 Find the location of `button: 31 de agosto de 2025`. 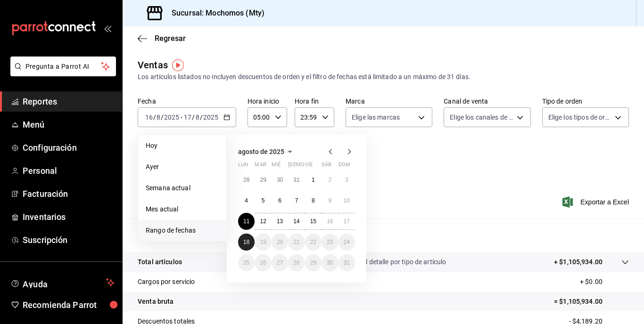

button: 31 de agosto de 2025 is located at coordinates (347, 263).